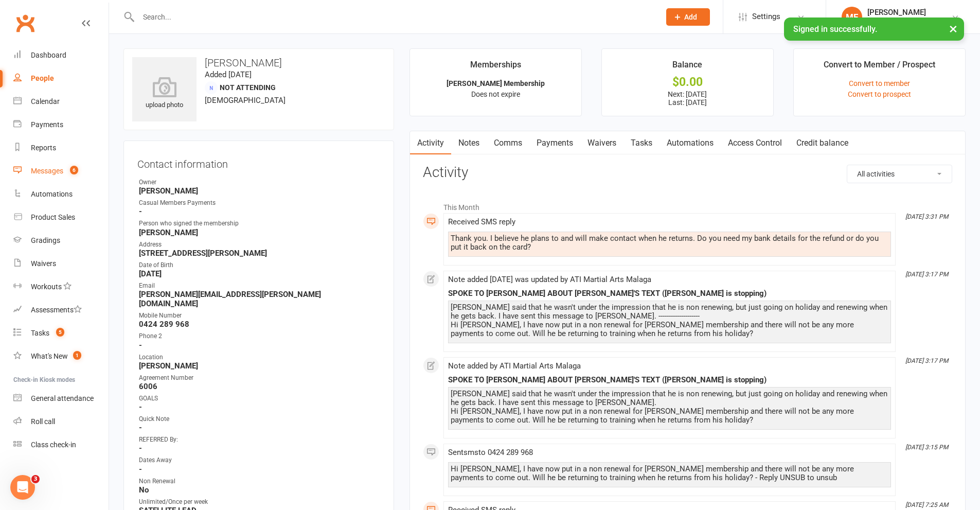 The image size is (980, 510). Describe the element at coordinates (43, 264) in the screenshot. I see `div: Waivers` at that location.